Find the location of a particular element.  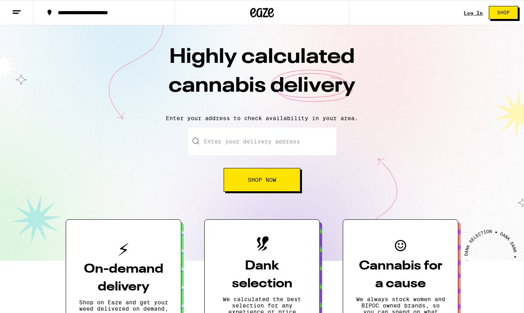

h3: On-demand delivery is located at coordinates (123, 279).